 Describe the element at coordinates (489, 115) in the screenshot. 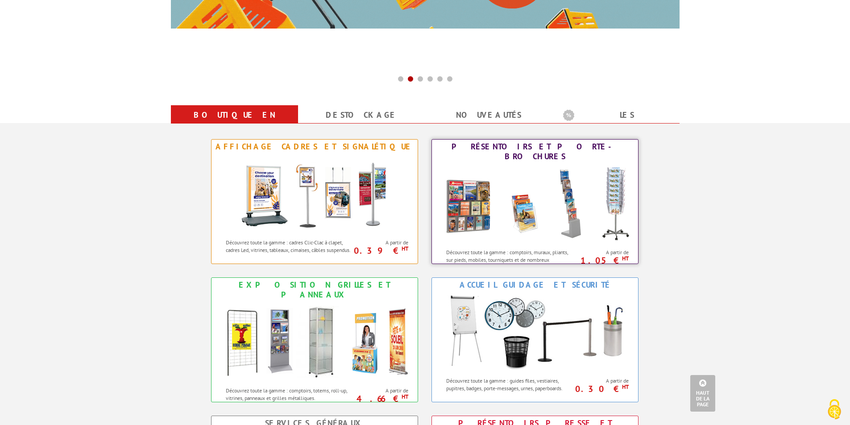

I see `a: nouveautés` at that location.